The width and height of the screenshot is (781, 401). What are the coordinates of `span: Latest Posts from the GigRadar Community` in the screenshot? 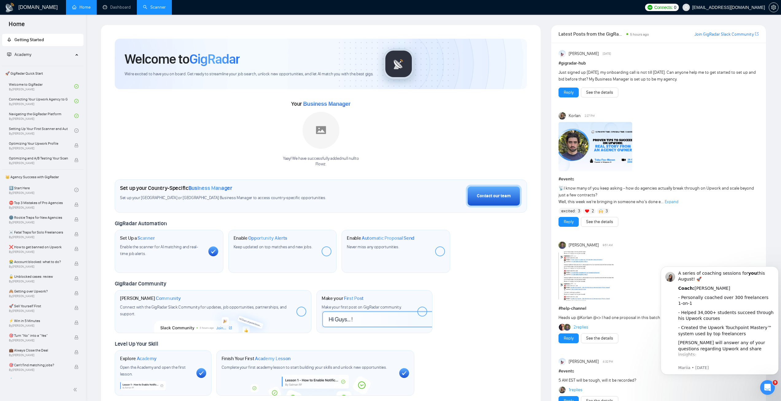 It's located at (591, 34).